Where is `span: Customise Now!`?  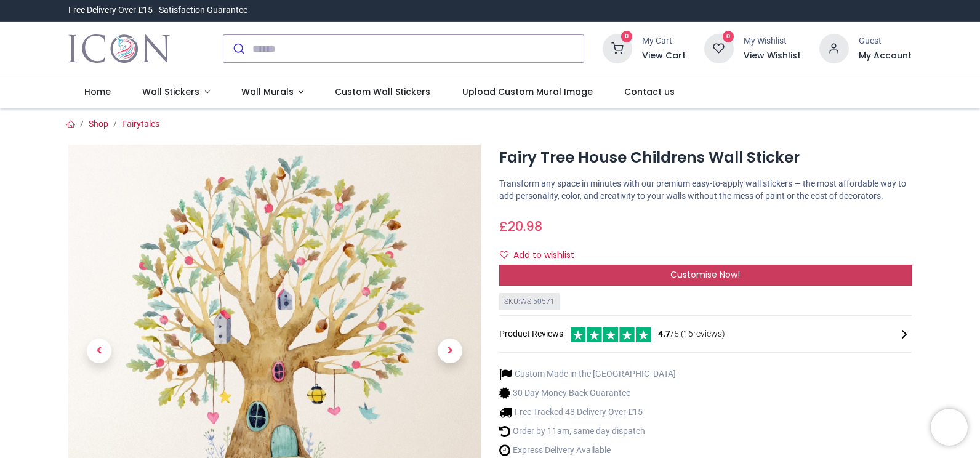 span: Customise Now! is located at coordinates (705, 275).